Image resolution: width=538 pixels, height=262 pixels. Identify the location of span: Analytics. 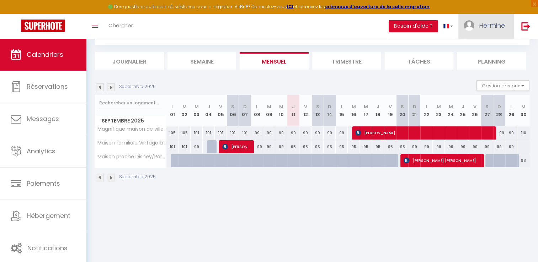
(41, 151).